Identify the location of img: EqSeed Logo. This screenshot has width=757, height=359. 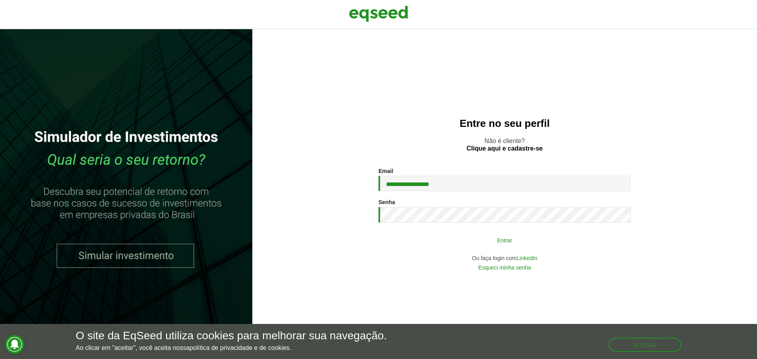
(378, 14).